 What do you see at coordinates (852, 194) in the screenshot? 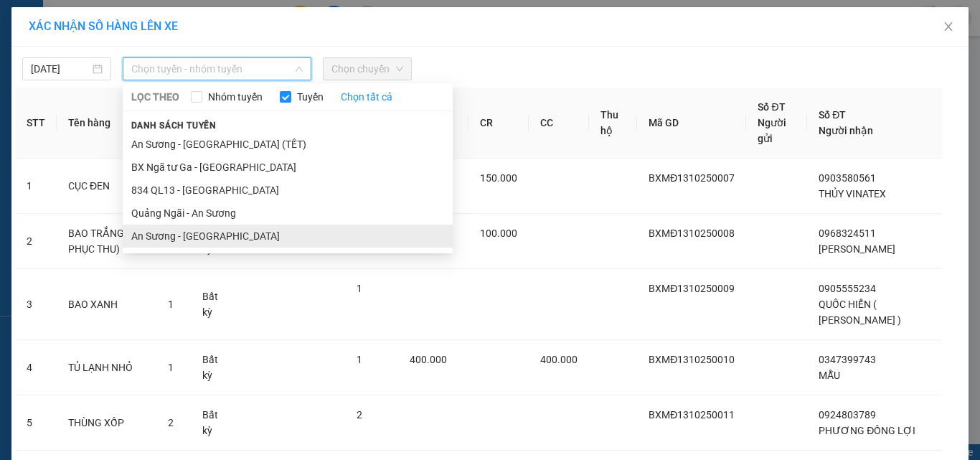
I see `span: THỦY VINATEX` at bounding box center [852, 194].